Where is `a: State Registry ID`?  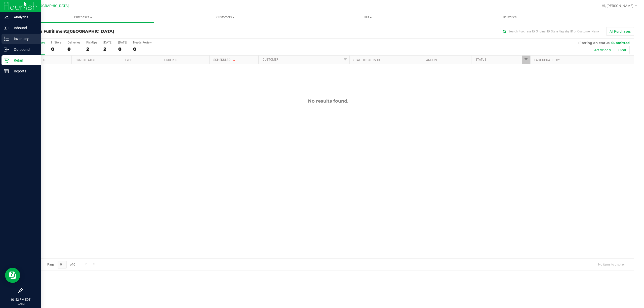 a: State Registry ID is located at coordinates (367, 60).